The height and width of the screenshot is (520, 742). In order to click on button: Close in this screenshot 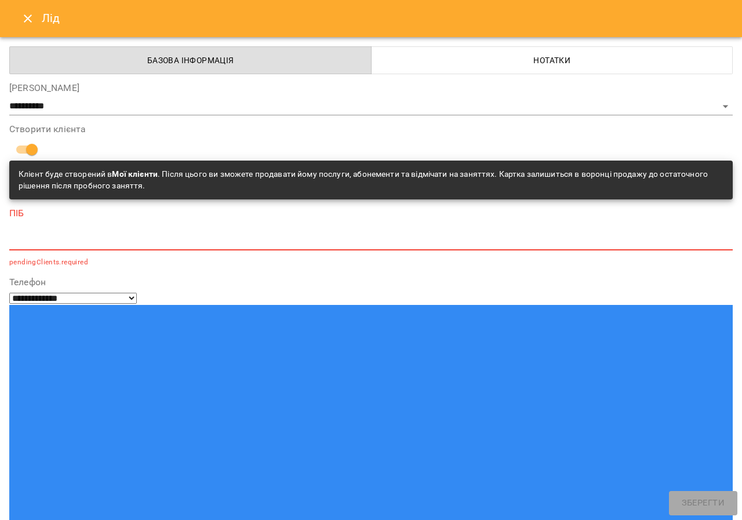, I will do `click(28, 19)`.